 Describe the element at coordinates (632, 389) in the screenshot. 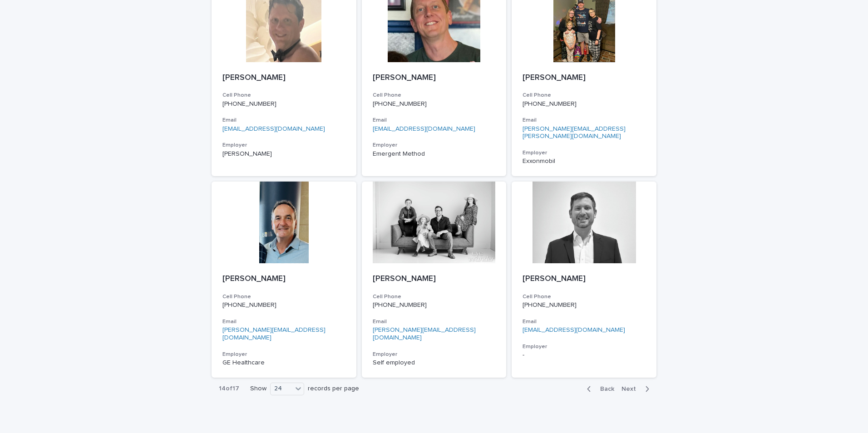

I see `span: Next` at that location.